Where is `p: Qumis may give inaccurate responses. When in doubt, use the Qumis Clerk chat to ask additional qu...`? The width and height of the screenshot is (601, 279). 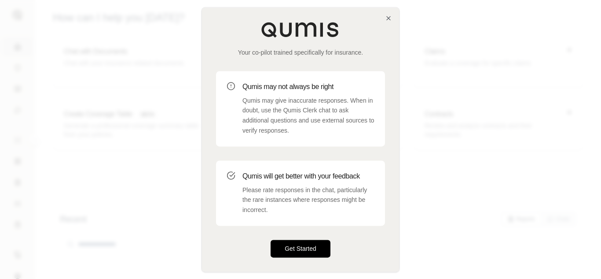
p: Qumis may give inaccurate responses. When in doubt, use the Qumis Clerk chat to ask additional qu... is located at coordinates (309, 115).